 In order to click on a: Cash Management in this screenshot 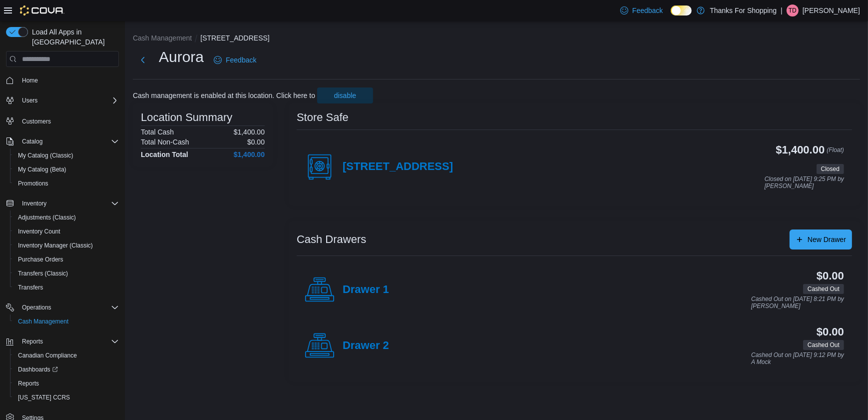, I will do `click(43, 321)`.